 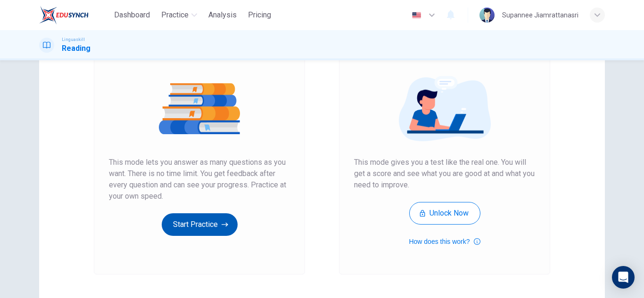 I want to click on span: Practice, so click(x=175, y=15).